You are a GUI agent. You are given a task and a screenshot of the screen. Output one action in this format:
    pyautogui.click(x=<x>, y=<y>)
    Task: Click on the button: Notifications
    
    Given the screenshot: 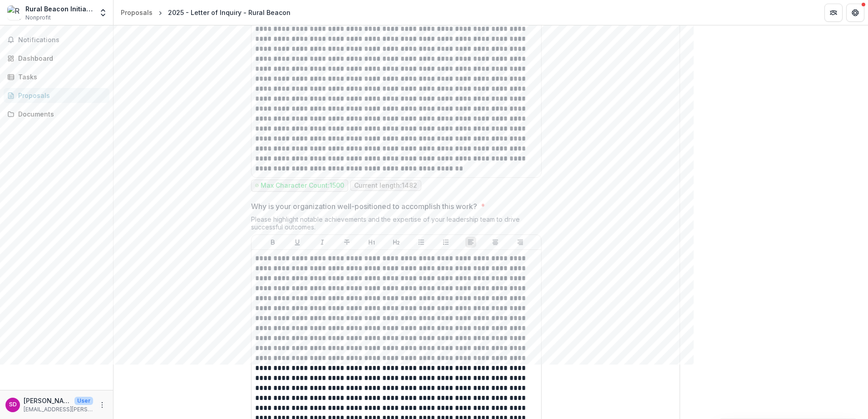 What is the action you would take?
    pyautogui.click(x=56, y=40)
    